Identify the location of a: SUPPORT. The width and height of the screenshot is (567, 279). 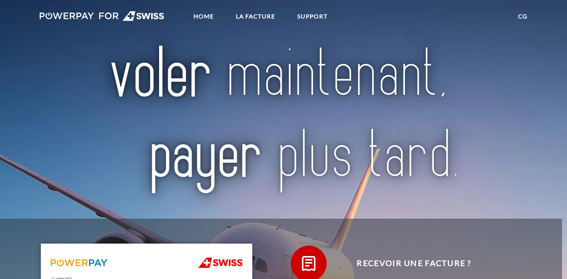
(312, 16).